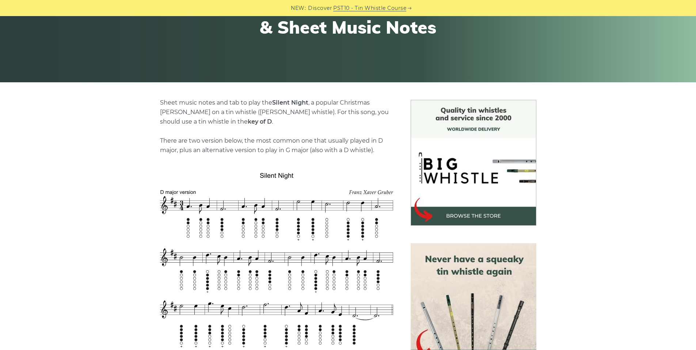 The image size is (696, 350). Describe the element at coordinates (290, 102) in the screenshot. I see `strong: Silent Night` at that location.